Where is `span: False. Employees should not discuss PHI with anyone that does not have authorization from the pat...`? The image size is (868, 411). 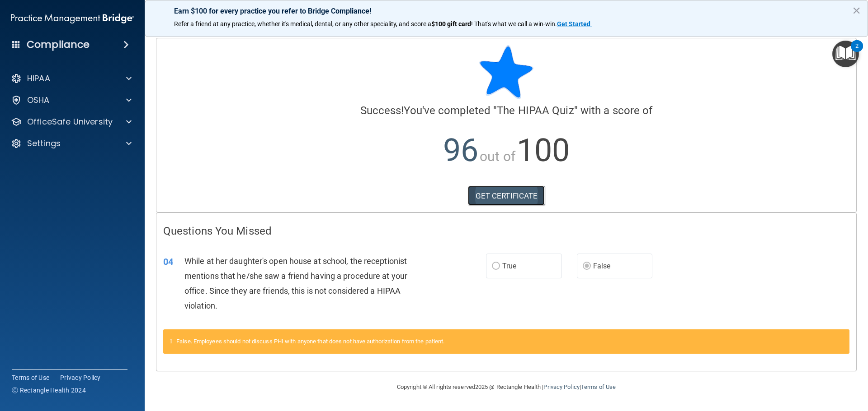
span: False. Employees should not discuss PHI with anyone that does not have authorization from the pat... is located at coordinates (310, 341).